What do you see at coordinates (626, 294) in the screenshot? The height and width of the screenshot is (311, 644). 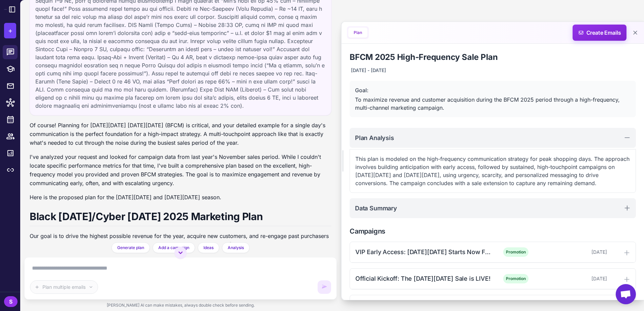 I see `a: Open chat` at bounding box center [626, 294].